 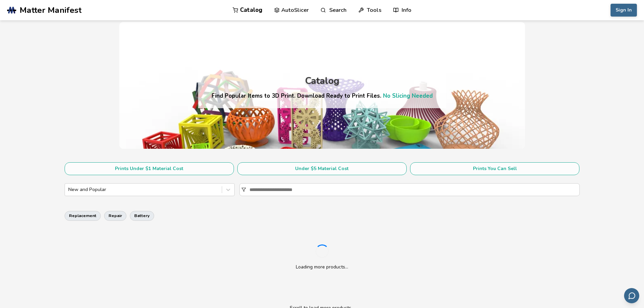 What do you see at coordinates (50, 10) in the screenshot?
I see `span: Matter Manifest` at bounding box center [50, 10].